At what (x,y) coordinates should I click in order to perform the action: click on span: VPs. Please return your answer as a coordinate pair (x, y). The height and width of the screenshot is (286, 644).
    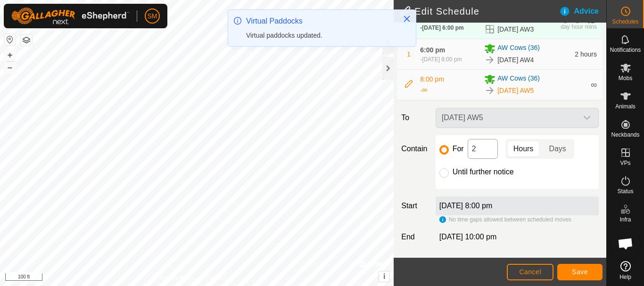
    Looking at the image, I should click on (625, 163).